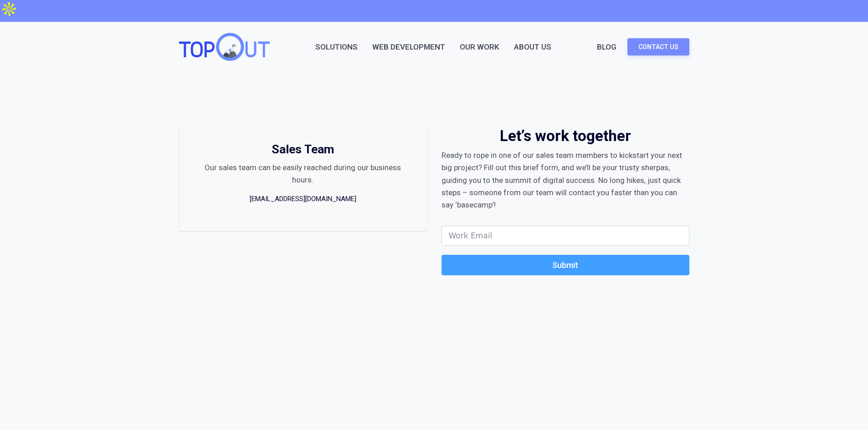  Describe the element at coordinates (565, 236) in the screenshot. I see `input: email` at that location.